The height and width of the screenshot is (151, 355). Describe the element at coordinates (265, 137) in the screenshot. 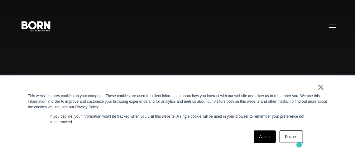

I see `a: Accept` at that location.